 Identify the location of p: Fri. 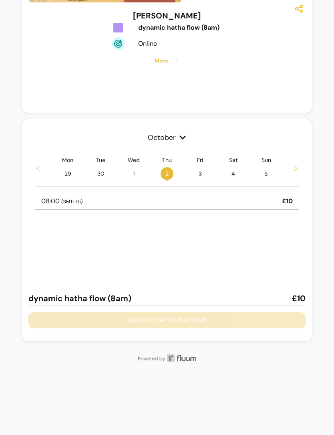
(200, 160).